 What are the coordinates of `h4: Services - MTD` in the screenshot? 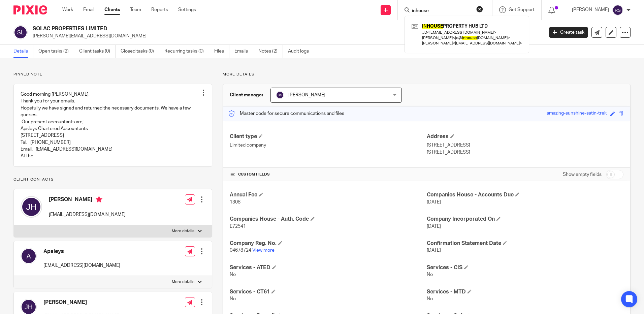 It's located at (525, 292).